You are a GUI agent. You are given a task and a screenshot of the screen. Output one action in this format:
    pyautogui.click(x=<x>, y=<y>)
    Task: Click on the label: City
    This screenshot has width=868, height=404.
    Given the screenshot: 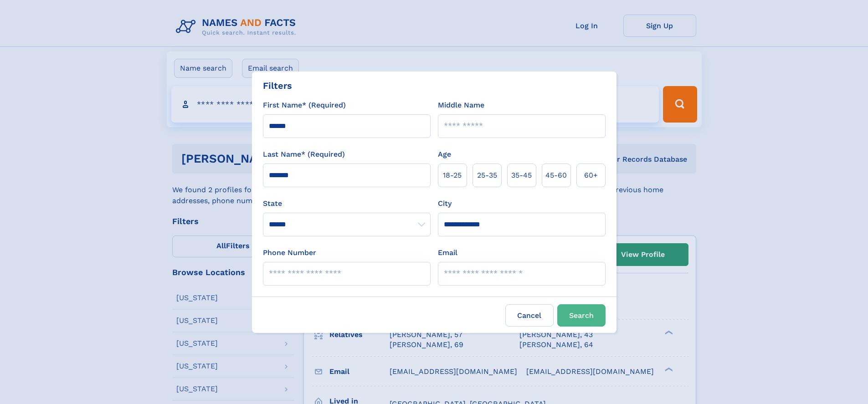 What is the action you would take?
    pyautogui.click(x=445, y=203)
    